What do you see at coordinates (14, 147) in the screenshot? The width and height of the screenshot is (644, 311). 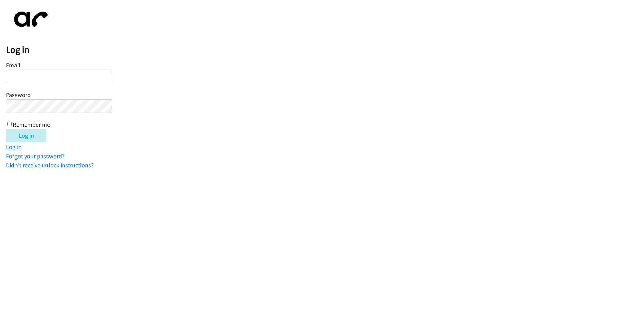 I see `a: Log in` at bounding box center [14, 147].